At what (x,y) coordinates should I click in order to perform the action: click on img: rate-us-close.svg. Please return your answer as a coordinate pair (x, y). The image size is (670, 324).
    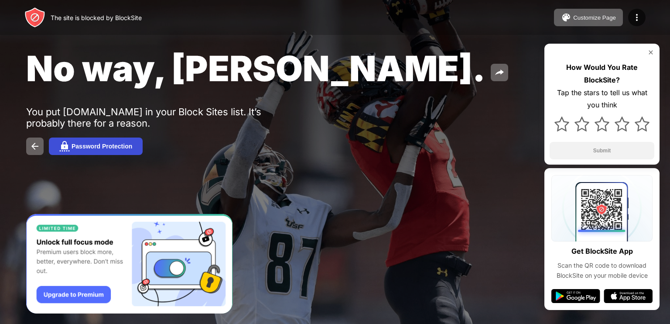
    Looking at the image, I should click on (651, 52).